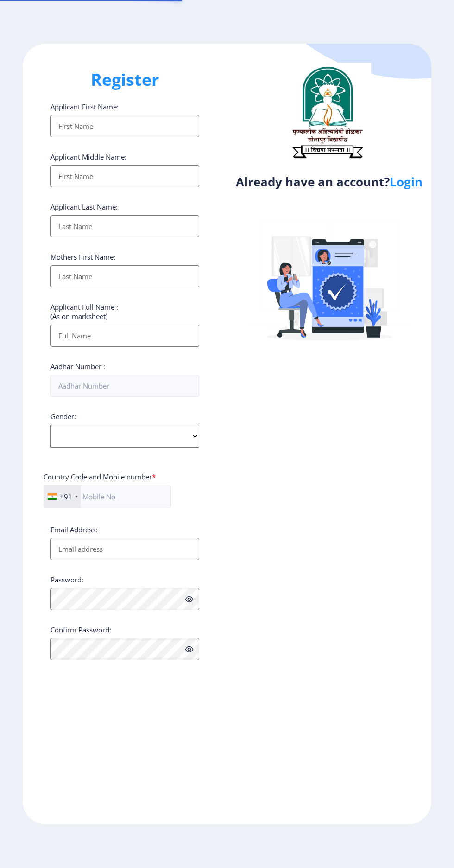 The height and width of the screenshot is (868, 454). I want to click on h1: Register, so click(124, 80).